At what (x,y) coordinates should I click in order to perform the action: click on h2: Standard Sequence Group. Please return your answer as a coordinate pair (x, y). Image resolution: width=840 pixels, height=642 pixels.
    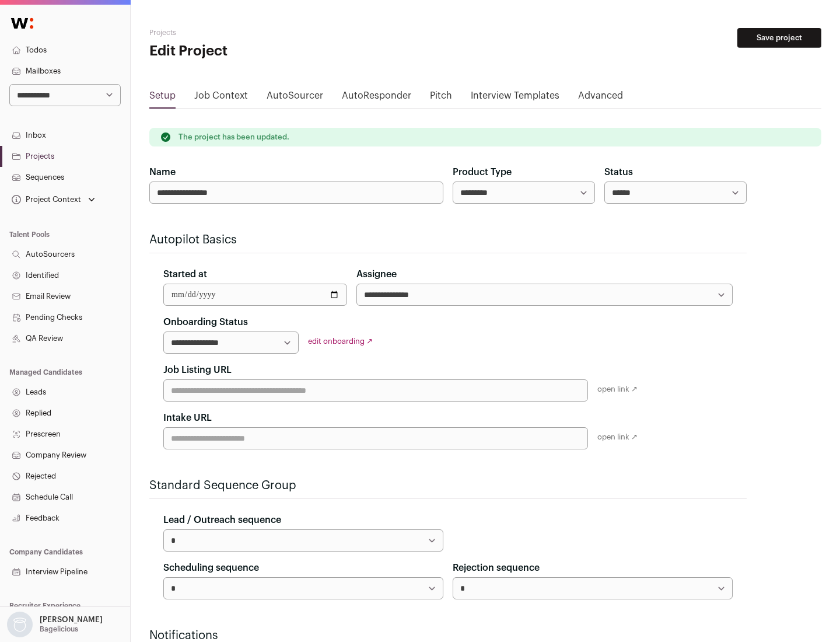
    Looking at the image, I should click on (448, 486).